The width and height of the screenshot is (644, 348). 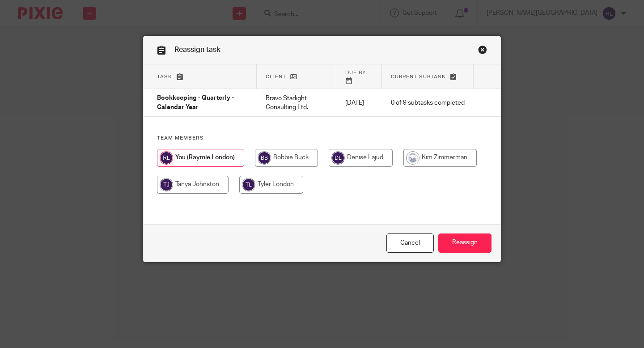 What do you see at coordinates (322, 138) in the screenshot?
I see `h4: Team members` at bounding box center [322, 138].